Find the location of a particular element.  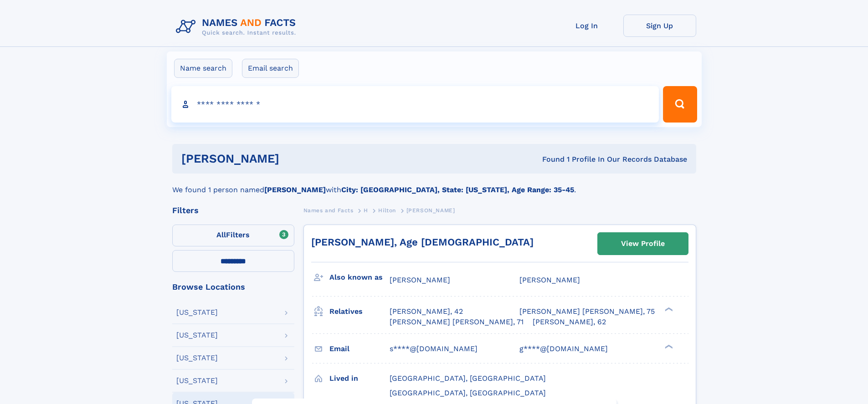

span: H is located at coordinates (366, 210).